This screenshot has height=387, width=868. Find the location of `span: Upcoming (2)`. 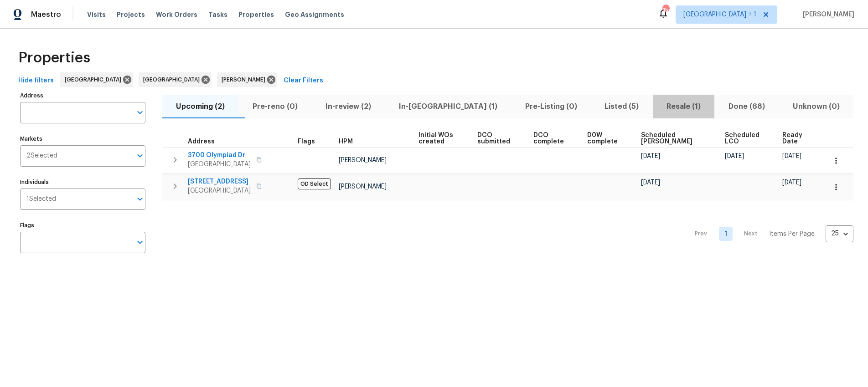

span: Upcoming (2) is located at coordinates (201, 107).